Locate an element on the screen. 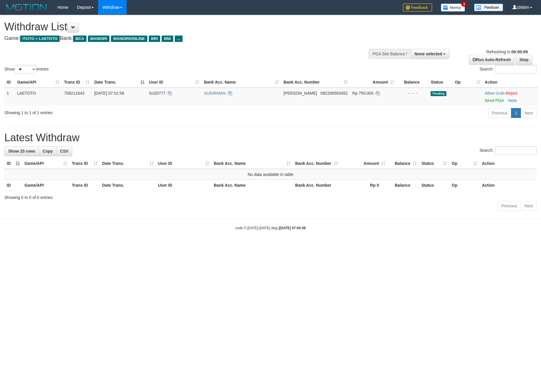 The height and width of the screenshot is (392, 541). a: Note is located at coordinates (512, 100).